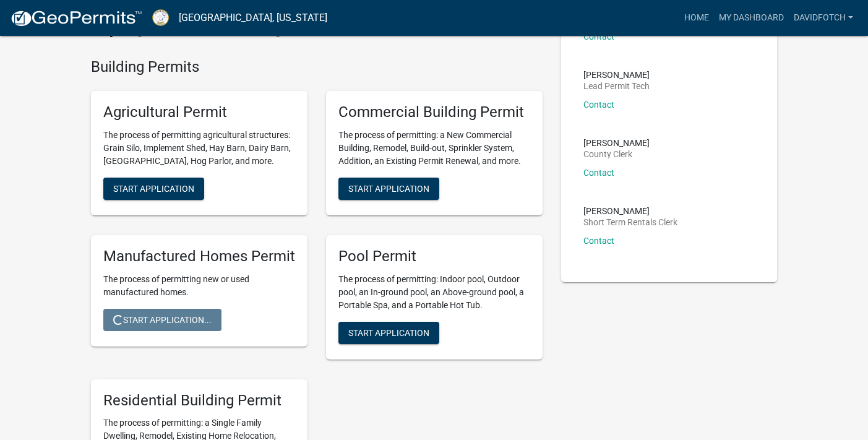 The width and height of the screenshot is (868, 440). Describe the element at coordinates (751, 18) in the screenshot. I see `a: My Dashboard` at that location.